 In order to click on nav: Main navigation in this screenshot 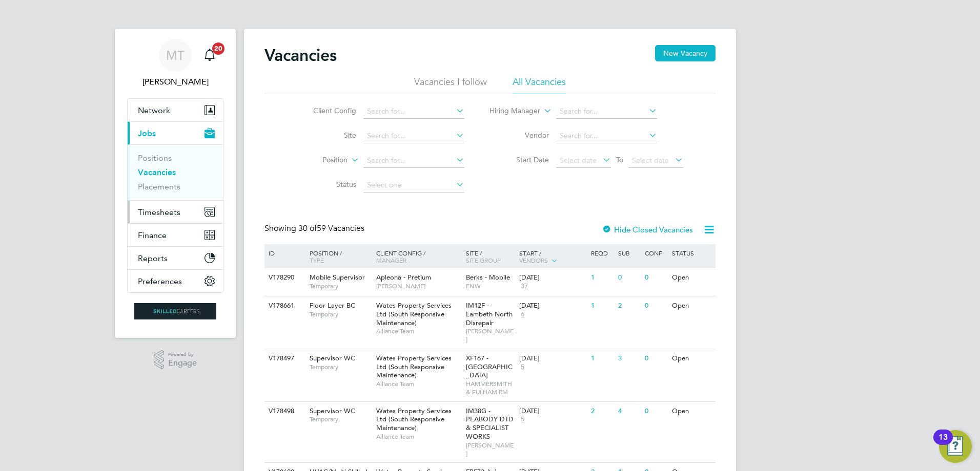, I will do `click(176, 183)`.